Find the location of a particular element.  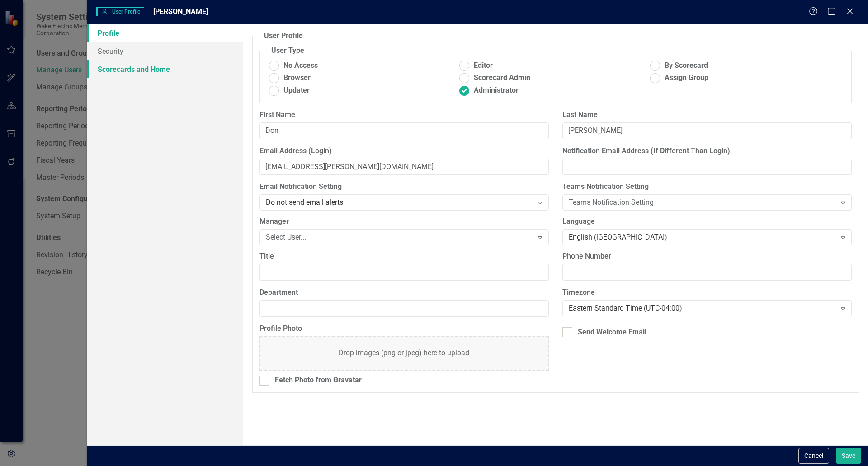

label: Last Name is located at coordinates (707, 115).